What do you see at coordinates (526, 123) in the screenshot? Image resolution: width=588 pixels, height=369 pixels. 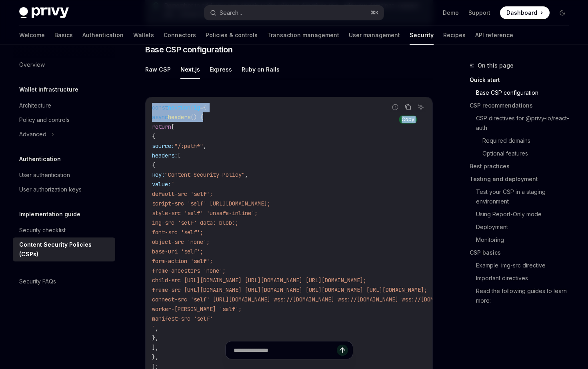 I see `a: CSP directives for @privy-io/react-auth` at bounding box center [526, 123].